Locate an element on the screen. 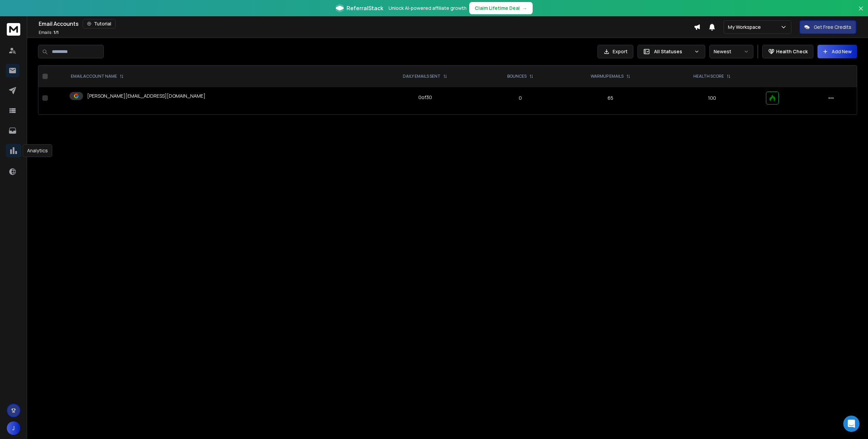 Image resolution: width=868 pixels, height=439 pixels. p: HEALTH SCORE is located at coordinates (709, 76).